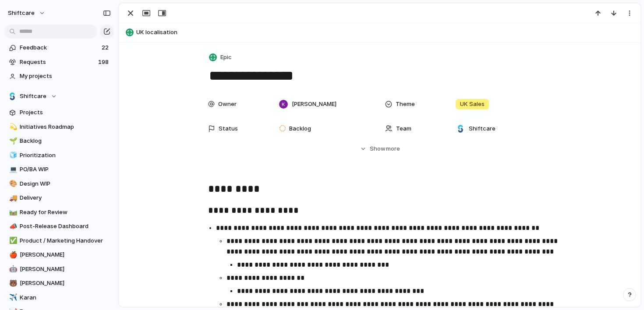  What do you see at coordinates (65, 198) in the screenshot?
I see `span: Delivery` at bounding box center [65, 198].